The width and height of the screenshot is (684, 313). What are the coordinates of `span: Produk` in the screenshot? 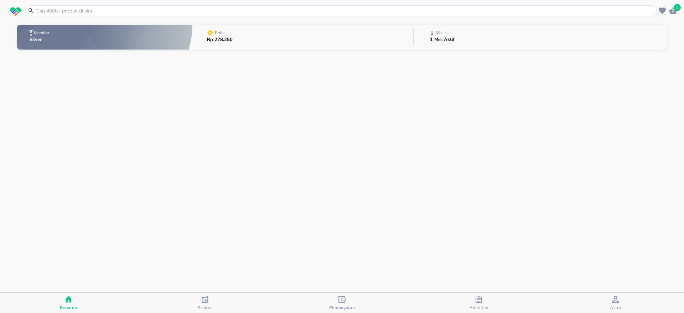 It's located at (205, 307).